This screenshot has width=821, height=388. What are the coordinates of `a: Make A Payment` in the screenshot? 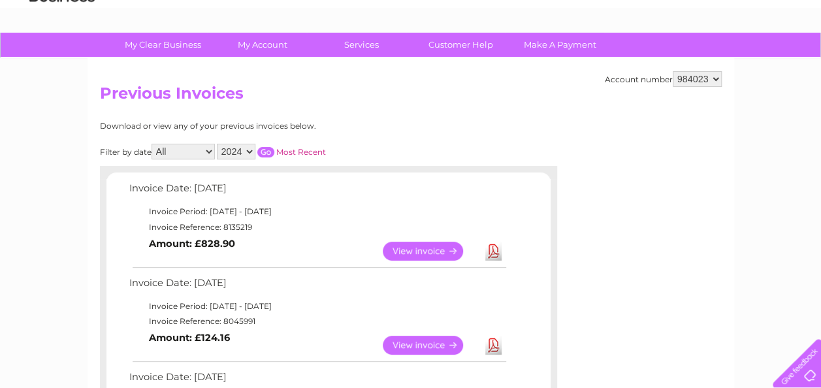 It's located at (560, 44).